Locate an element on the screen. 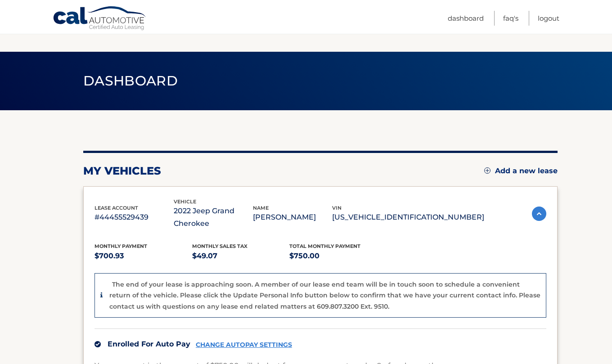 The width and height of the screenshot is (612, 364). p: 2022 Jeep Grand Cherokee is located at coordinates (213, 217).